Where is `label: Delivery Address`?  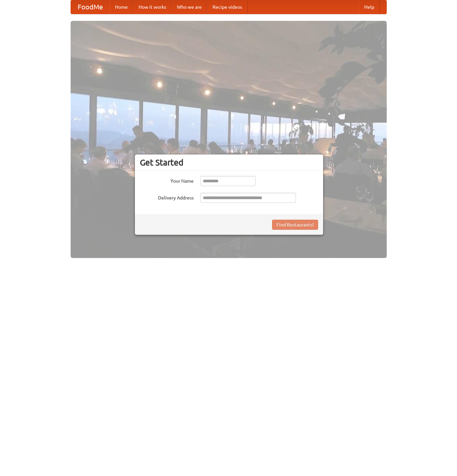
label: Delivery Address is located at coordinates (167, 197).